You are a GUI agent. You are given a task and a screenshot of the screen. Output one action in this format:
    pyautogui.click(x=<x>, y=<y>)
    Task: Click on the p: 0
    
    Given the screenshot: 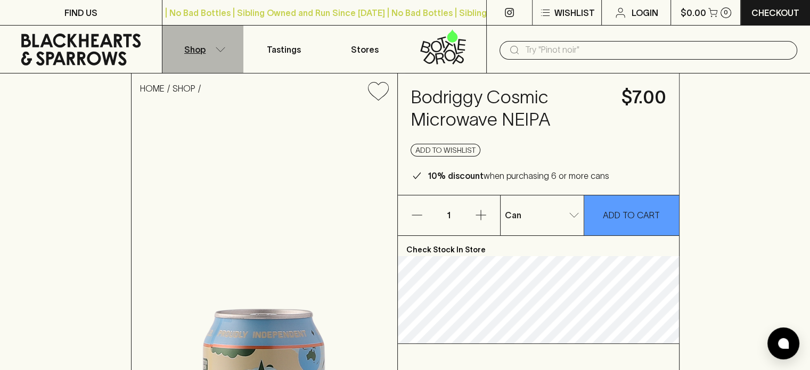 What is the action you would take?
    pyautogui.click(x=726, y=12)
    